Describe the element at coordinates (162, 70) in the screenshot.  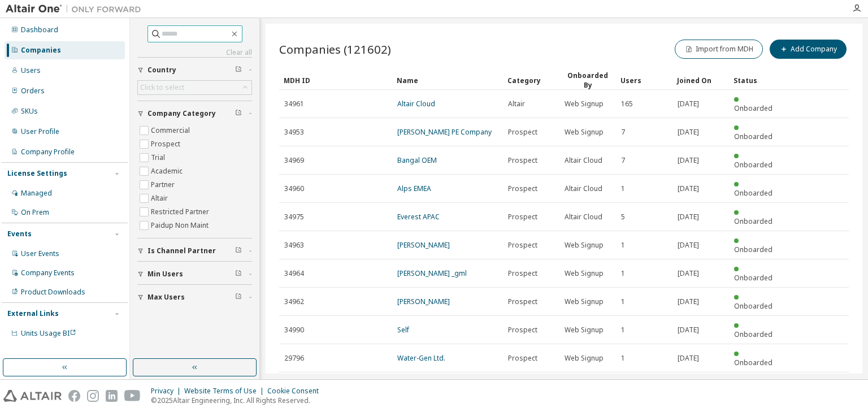
I see `span: Country` at that location.